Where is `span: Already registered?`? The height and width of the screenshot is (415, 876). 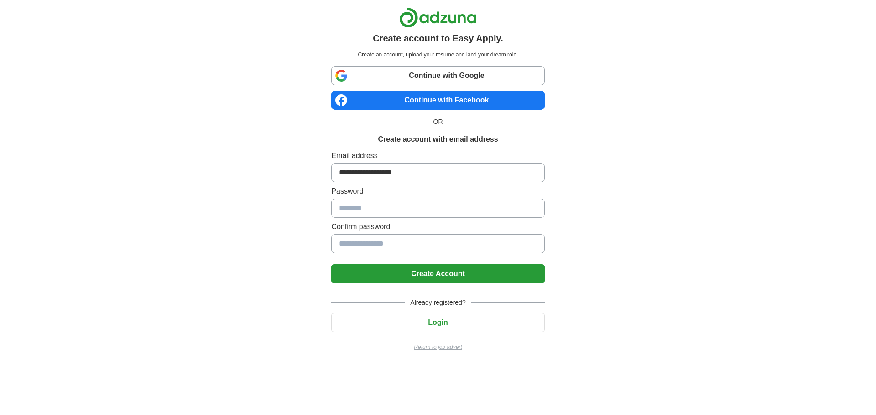 span: Already registered? is located at coordinates (437, 303).